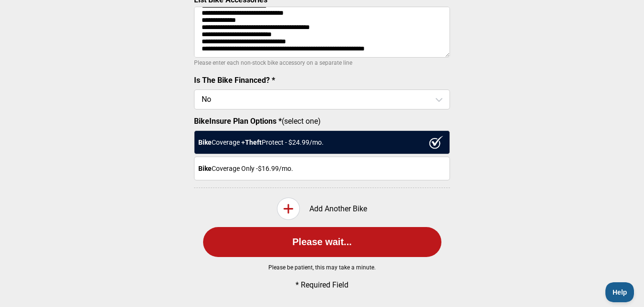 The image size is (644, 307). What do you see at coordinates (322, 209) in the screenshot?
I see `div: Add Another Bike` at bounding box center [322, 209].